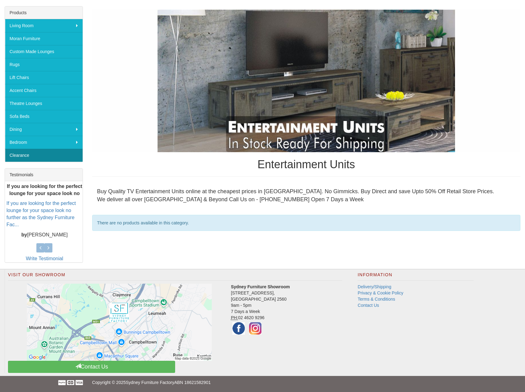 The height and width of the screenshot is (392, 525). I want to click on a: Click to activate map, so click(119, 322).